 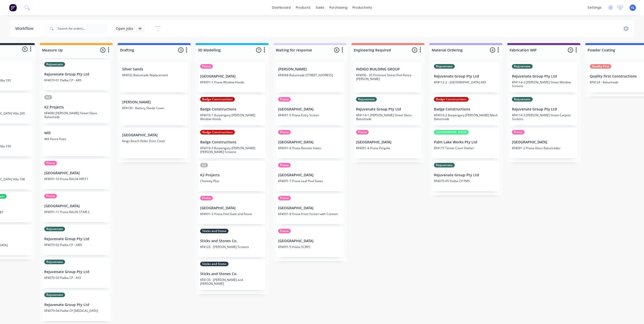 What do you see at coordinates (232, 175) in the screenshot?
I see `p: K2 Projects` at bounding box center [232, 175].